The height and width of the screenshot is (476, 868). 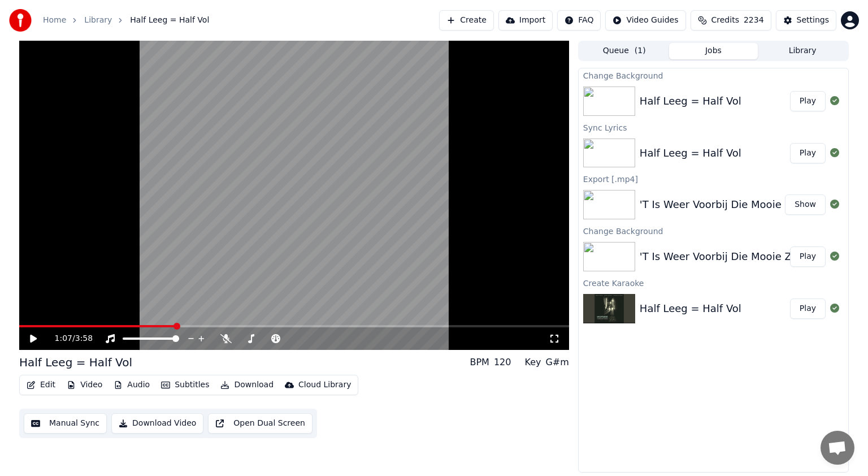 What do you see at coordinates (806, 21) in the screenshot?
I see `button: Settings` at bounding box center [806, 21].